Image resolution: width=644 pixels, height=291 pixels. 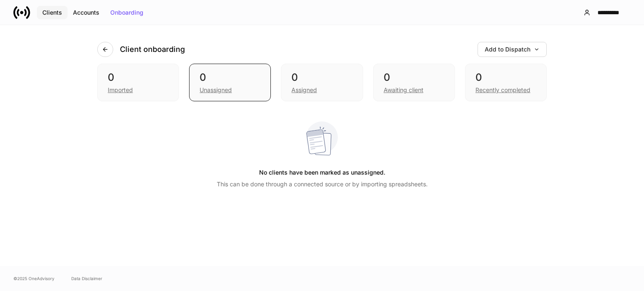 I want to click on div: 0Awaiting client, so click(x=414, y=83).